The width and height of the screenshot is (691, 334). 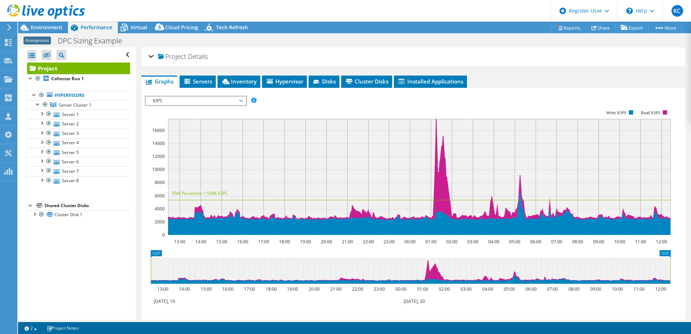 I want to click on b: Collector Run 1, so click(x=68, y=78).